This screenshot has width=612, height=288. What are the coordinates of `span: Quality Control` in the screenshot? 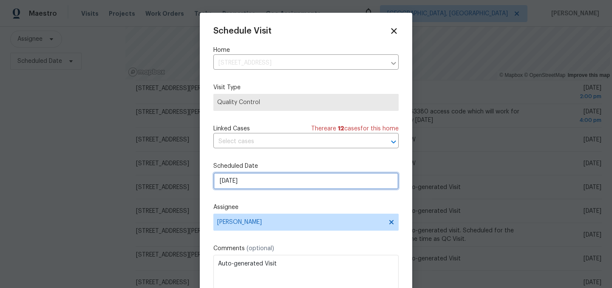 It's located at (306, 102).